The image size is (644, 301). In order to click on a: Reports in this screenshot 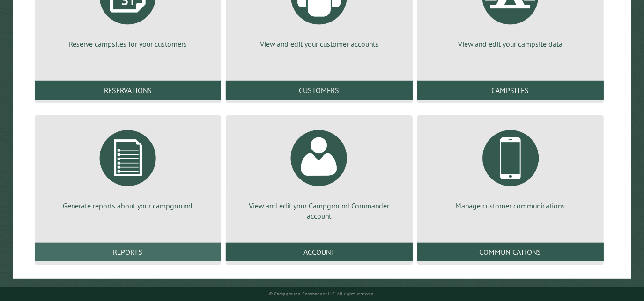, I will do `click(128, 253)`.